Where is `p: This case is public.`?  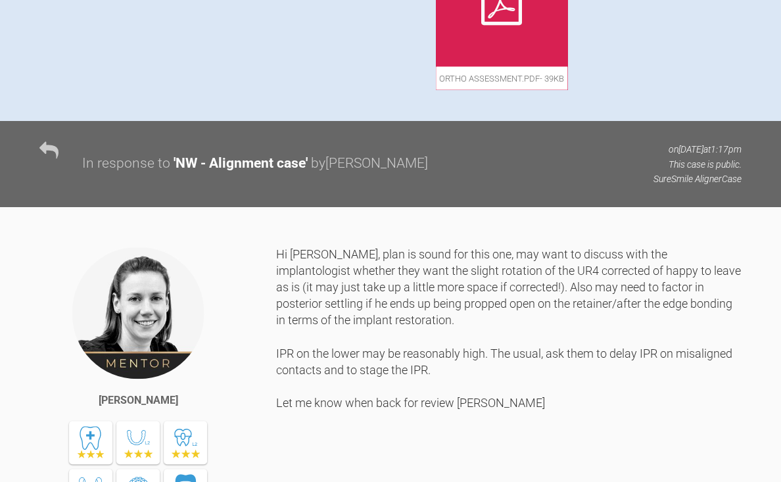
p: This case is public. is located at coordinates (697, 164).